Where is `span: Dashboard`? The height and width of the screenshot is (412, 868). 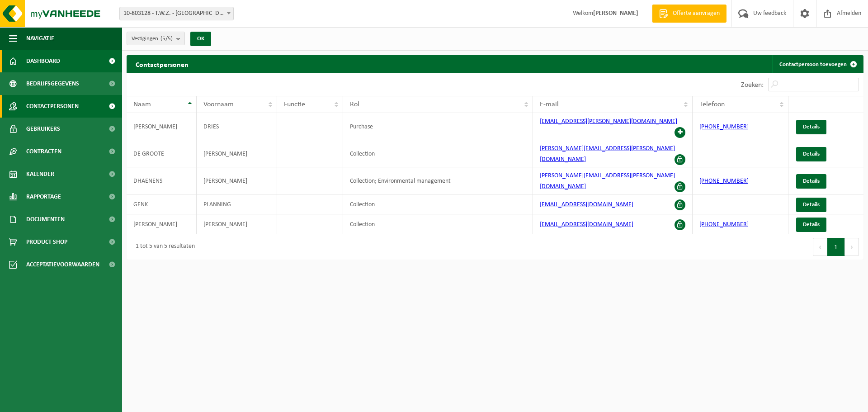 span: Dashboard is located at coordinates (43, 61).